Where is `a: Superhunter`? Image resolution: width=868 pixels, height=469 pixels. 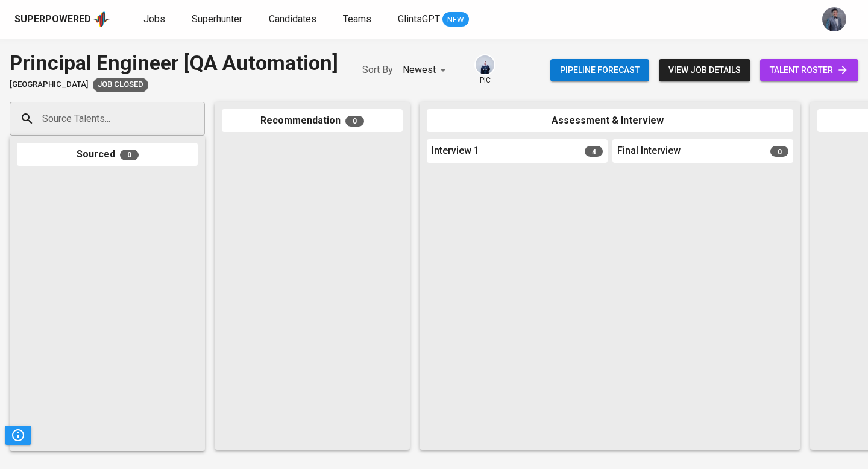 a: Superhunter is located at coordinates (218, 20).